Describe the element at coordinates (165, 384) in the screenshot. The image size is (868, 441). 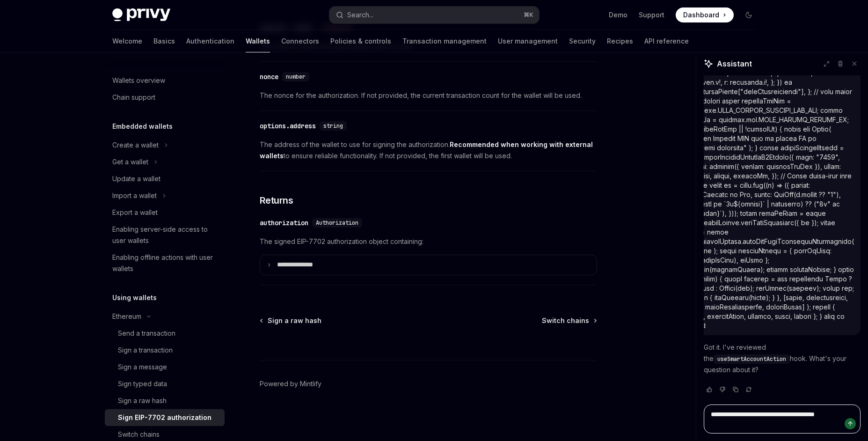
I see `a: Sign typed data` at that location.